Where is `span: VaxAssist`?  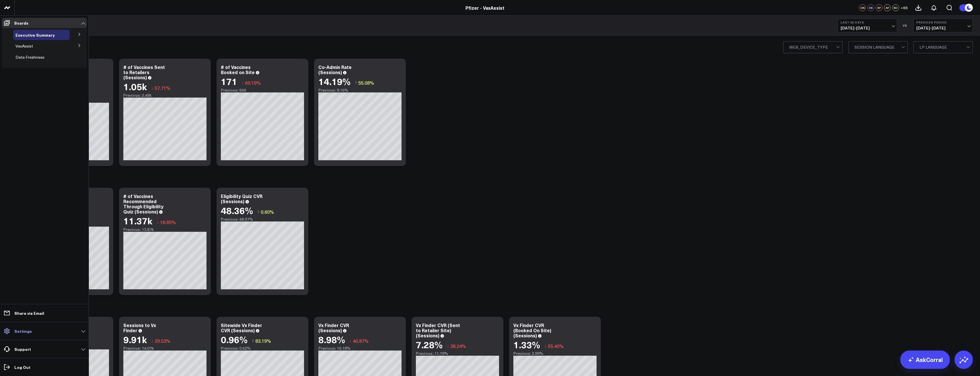
span: VaxAssist is located at coordinates (24, 46).